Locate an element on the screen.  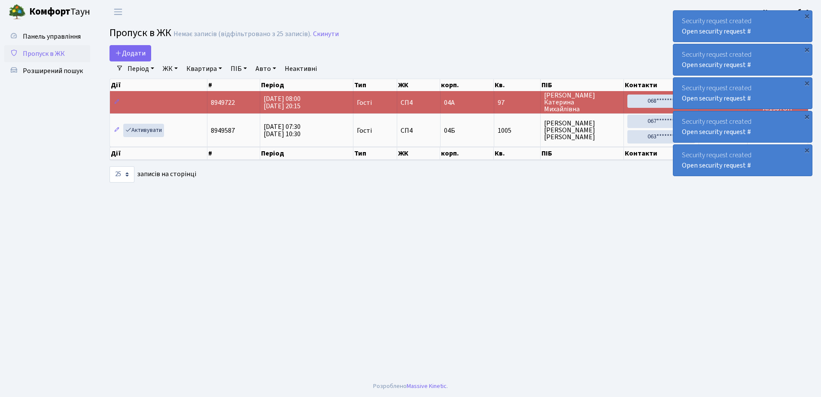
div: Розроблено . is located at coordinates (411, 386).